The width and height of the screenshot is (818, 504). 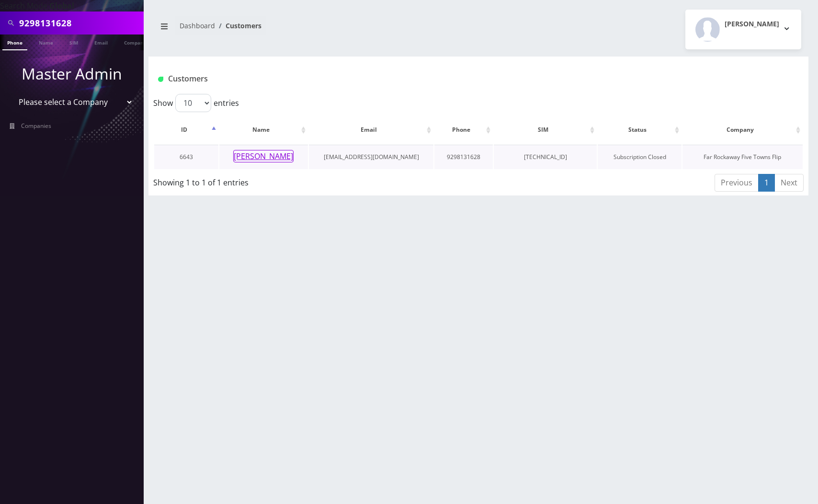 What do you see at coordinates (743, 157) in the screenshot?
I see `td: Far Rockaway Five Towns Flip` at bounding box center [743, 157].